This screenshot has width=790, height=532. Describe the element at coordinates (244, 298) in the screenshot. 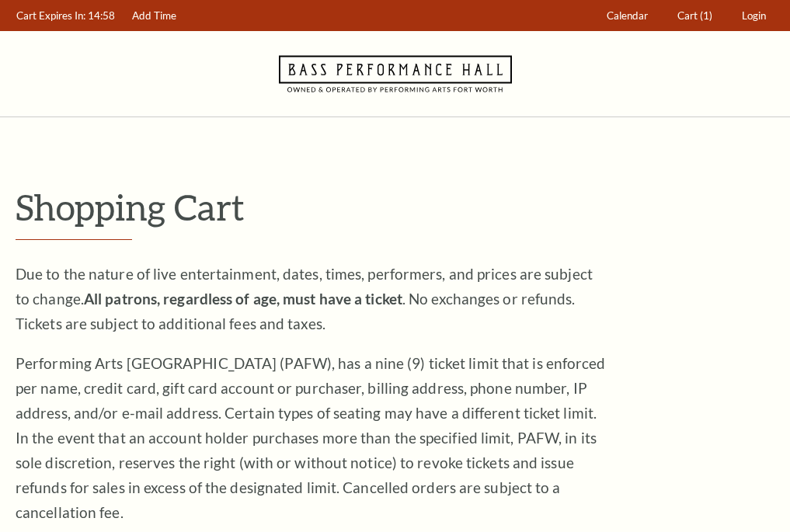

I see `strong: All patrons, regardless of age, must have a ticket` at that location.